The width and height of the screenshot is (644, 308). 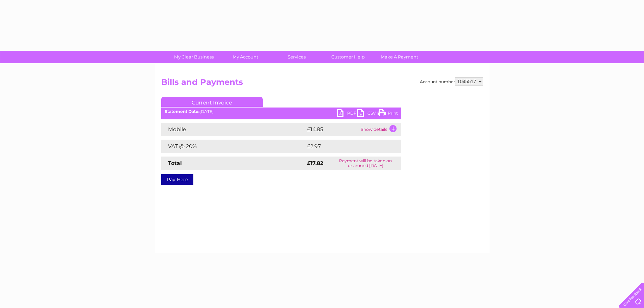 What do you see at coordinates (368, 114) in the screenshot?
I see `a: CSV` at bounding box center [368, 114].